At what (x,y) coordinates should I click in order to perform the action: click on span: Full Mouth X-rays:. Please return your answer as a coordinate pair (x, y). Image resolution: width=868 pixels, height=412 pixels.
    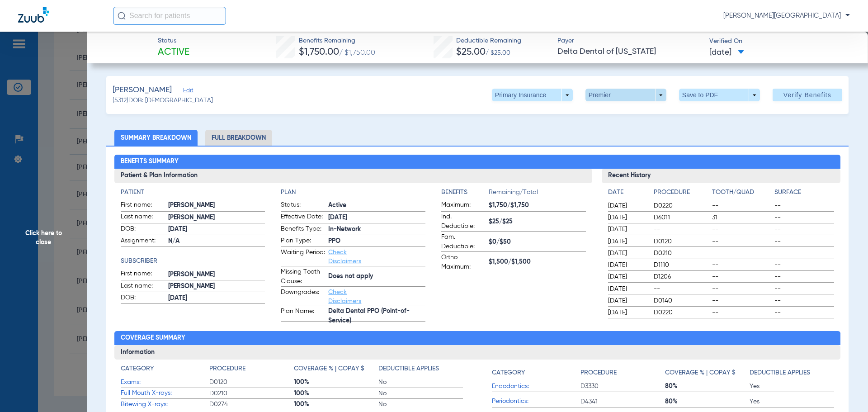
    Looking at the image, I should click on (165, 394).